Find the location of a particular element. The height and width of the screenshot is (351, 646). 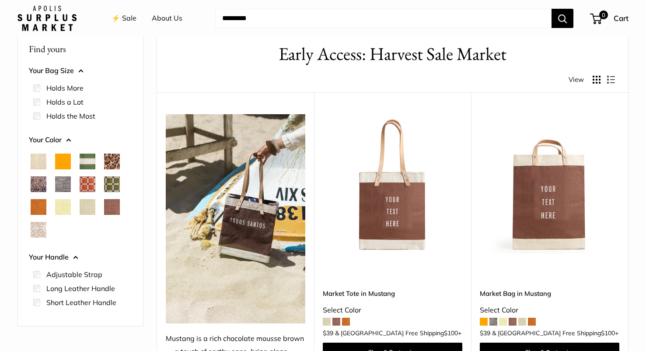

img: Market Tote in Mustang is located at coordinates (392, 184).